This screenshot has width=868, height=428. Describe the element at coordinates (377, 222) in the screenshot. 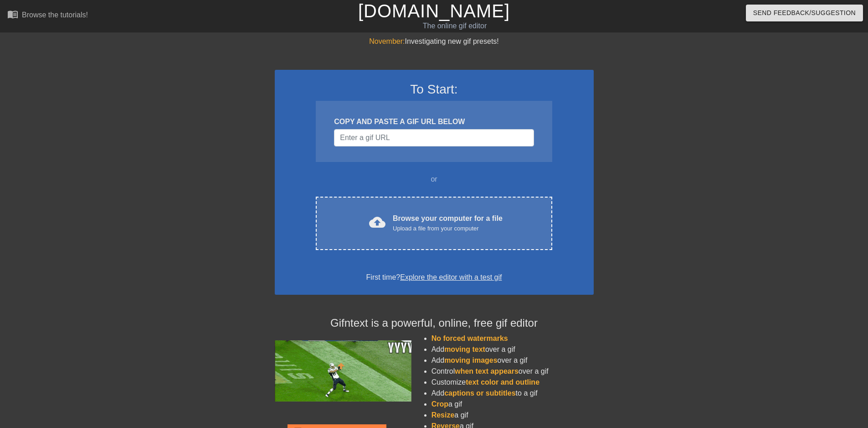

I see `span: cloud_upload` at that location.